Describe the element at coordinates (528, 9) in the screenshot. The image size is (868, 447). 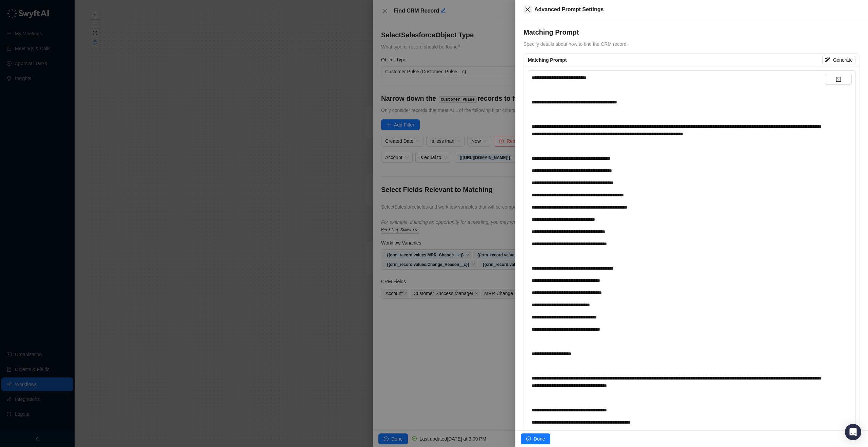
I see `span: close` at that location.